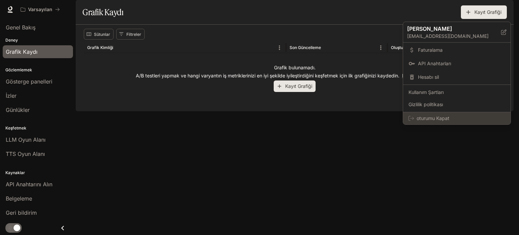  I want to click on div: oturumu Kapat, so click(457, 118).